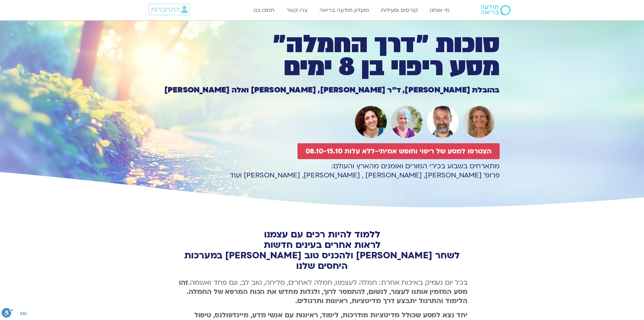 Image resolution: width=644 pixels, height=320 pixels. What do you see at coordinates (399, 151) in the screenshot?
I see `span: הצטרפו למסע של ריפוי וחופש אמיתי-ללא עלות 08.10-15.10` at bounding box center [399, 151].